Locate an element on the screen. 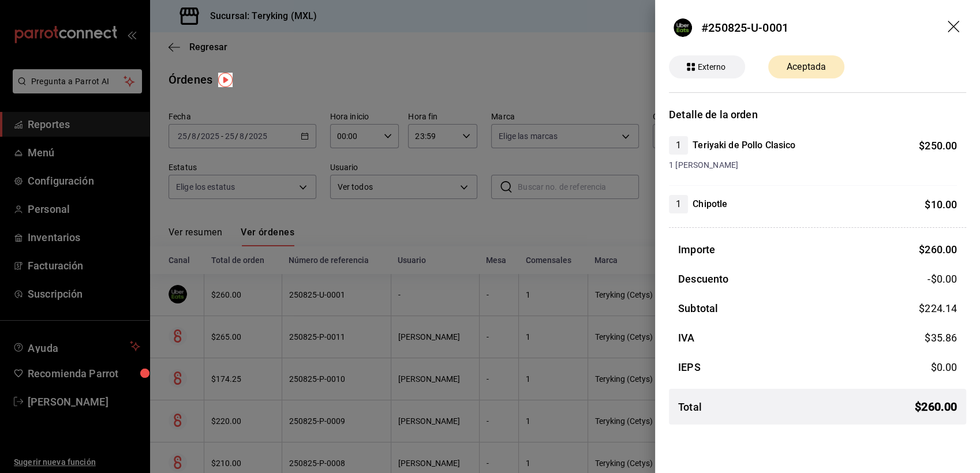 The width and height of the screenshot is (980, 473). h3: Subtotal is located at coordinates (698, 308).